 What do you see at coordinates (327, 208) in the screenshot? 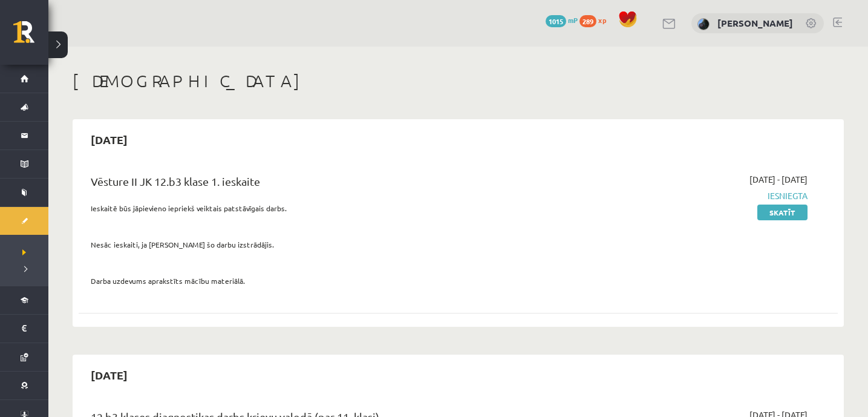
I see `p: Ieskaitē būs jāpievieno iepriekš veiktais patstāvīgais darbs.` at bounding box center [327, 208].